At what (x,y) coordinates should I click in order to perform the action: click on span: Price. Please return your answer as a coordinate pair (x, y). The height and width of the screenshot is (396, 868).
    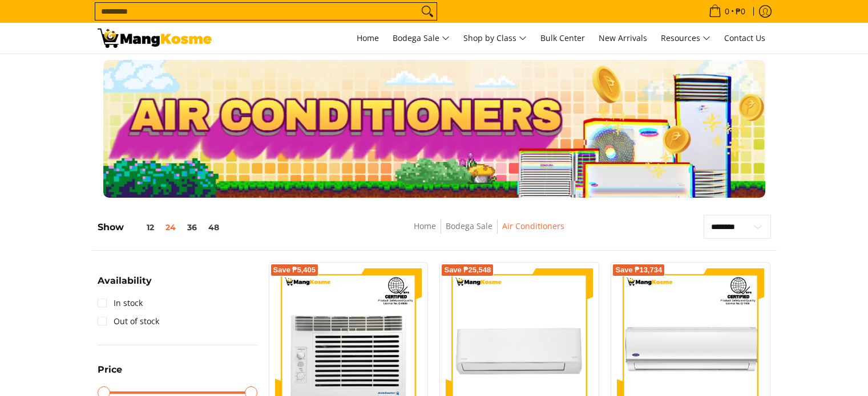
    Looking at the image, I should click on (110, 370).